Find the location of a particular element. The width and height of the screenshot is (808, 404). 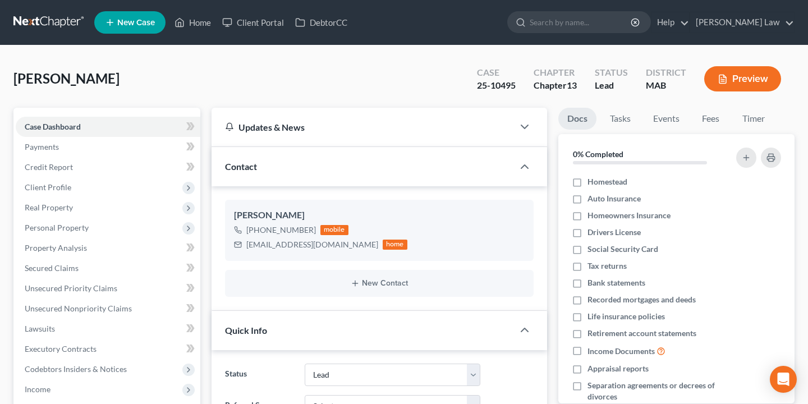

a: Lawsuits is located at coordinates (108, 329).